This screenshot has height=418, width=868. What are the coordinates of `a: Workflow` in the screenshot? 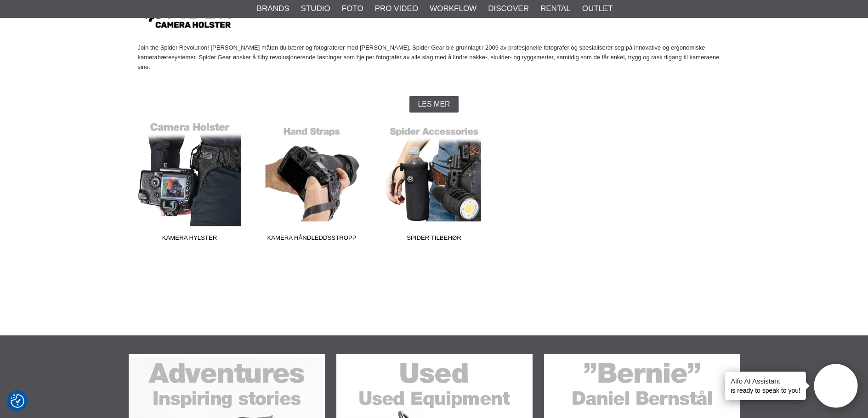 It's located at (453, 9).